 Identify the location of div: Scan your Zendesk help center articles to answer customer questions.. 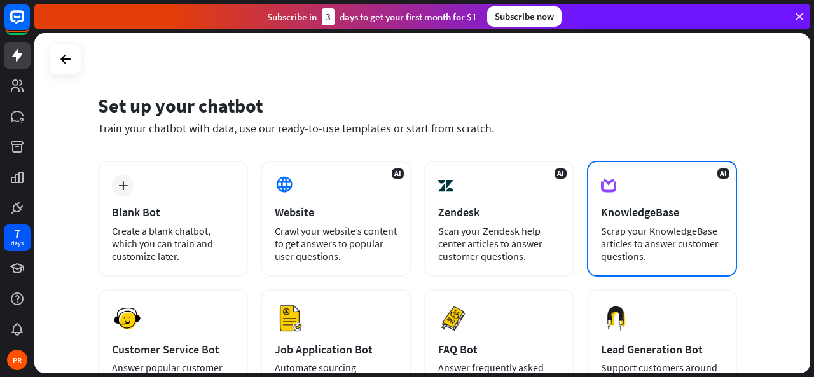
(499, 244).